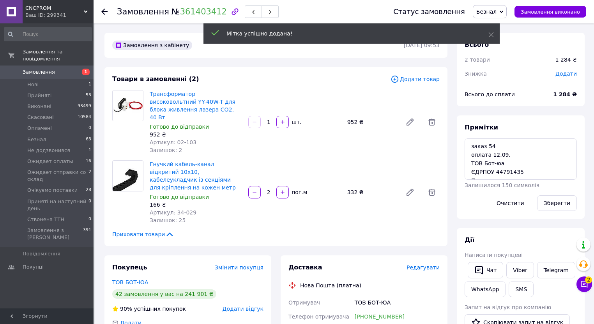  What do you see at coordinates (173, 142) in the screenshot?
I see `span: Артикул: 02-103` at bounding box center [173, 142].